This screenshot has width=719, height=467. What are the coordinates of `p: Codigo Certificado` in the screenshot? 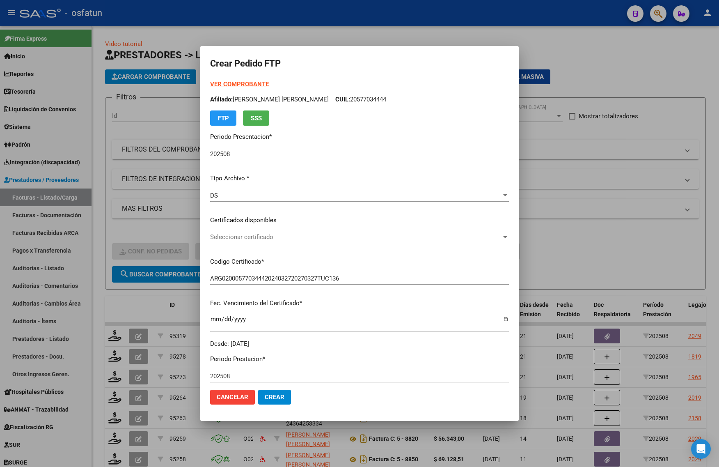 It's located at (360, 262).